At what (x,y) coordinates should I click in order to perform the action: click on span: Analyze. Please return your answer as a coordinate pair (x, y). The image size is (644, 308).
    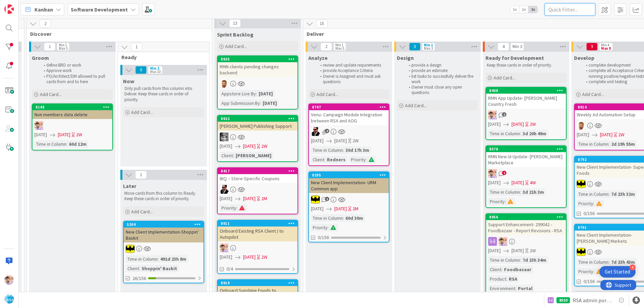
    Looking at the image, I should click on (318, 58).